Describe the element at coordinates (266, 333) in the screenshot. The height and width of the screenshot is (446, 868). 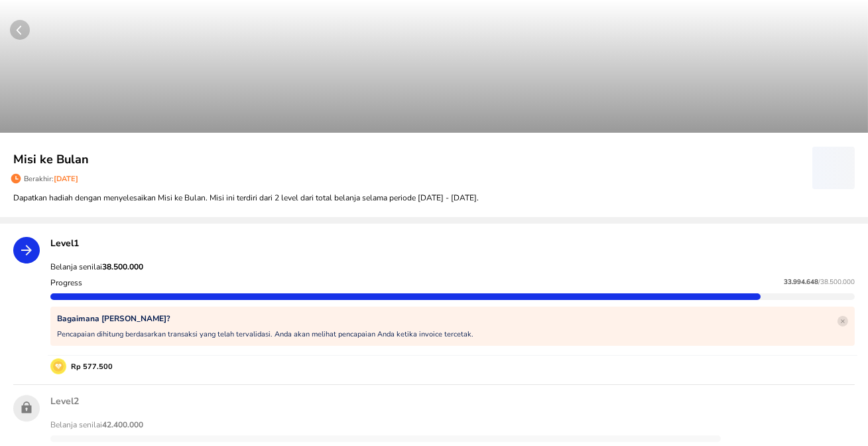
I see `p: Pencapaian dihitung berdasarkan transaksi yang telah tervalidasi. Anda akan melihat pencapaian An...` at that location.